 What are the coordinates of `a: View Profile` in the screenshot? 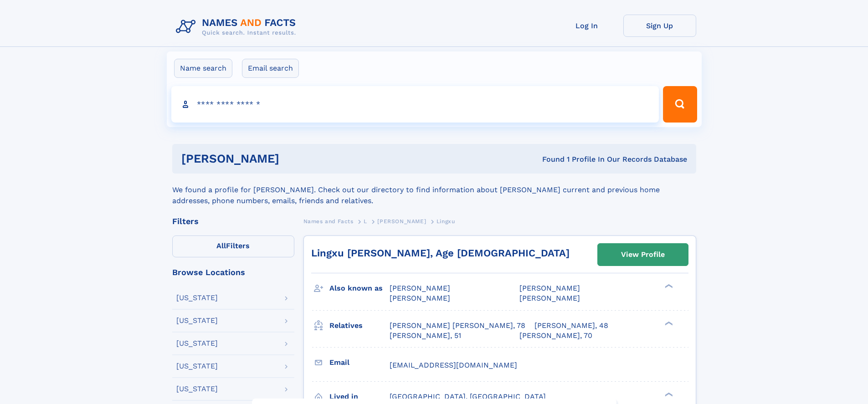 It's located at (643, 255).